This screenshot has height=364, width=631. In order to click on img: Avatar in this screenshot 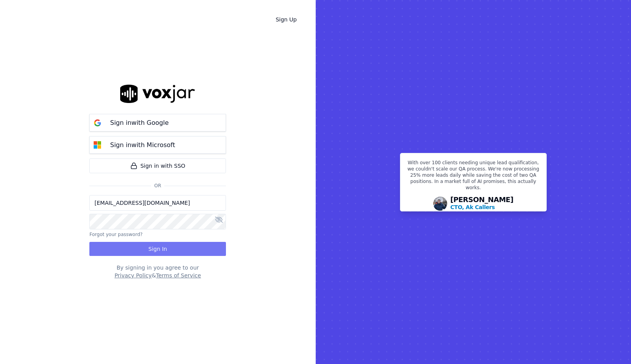, I will do `click(440, 204)`.